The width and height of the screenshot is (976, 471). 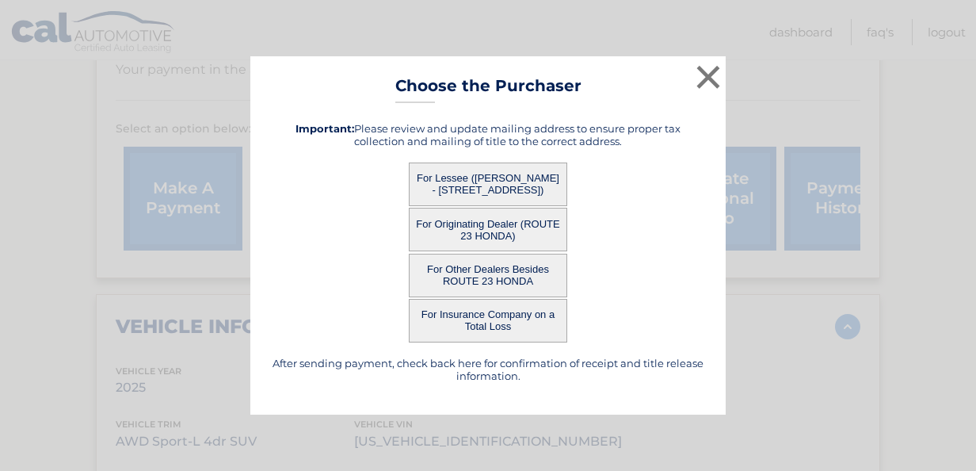 I want to click on strong: Important:, so click(x=325, y=128).